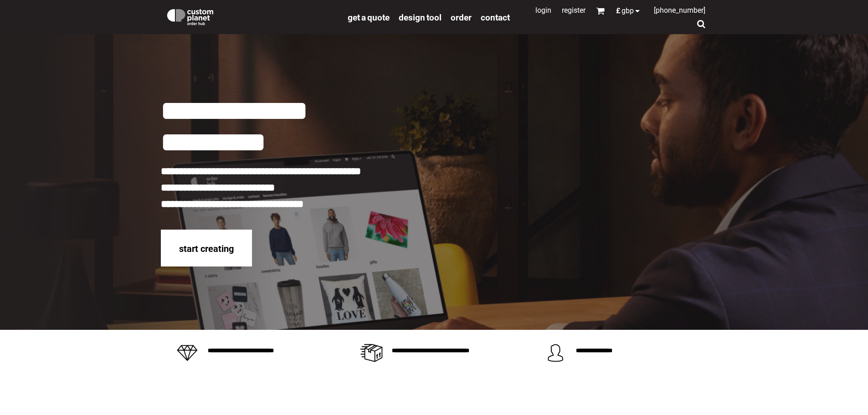  I want to click on a: Register, so click(573, 10).